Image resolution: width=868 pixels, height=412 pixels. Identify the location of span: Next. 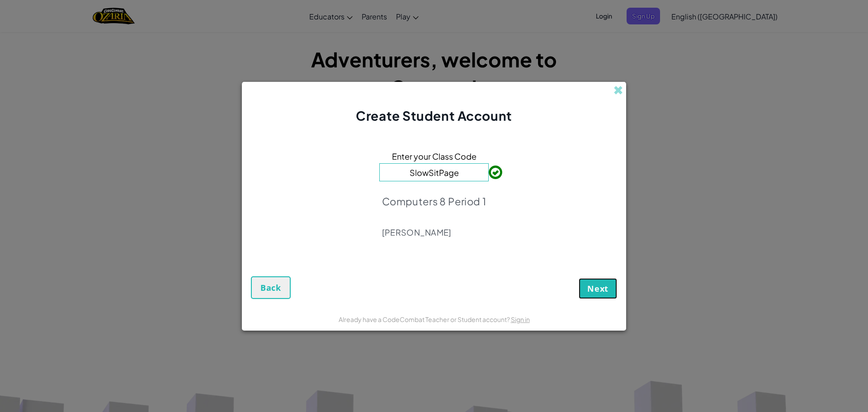
(597, 289).